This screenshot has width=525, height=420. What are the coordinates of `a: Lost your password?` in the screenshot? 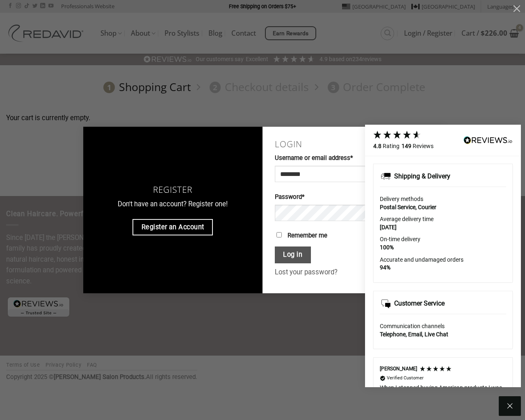 It's located at (306, 272).